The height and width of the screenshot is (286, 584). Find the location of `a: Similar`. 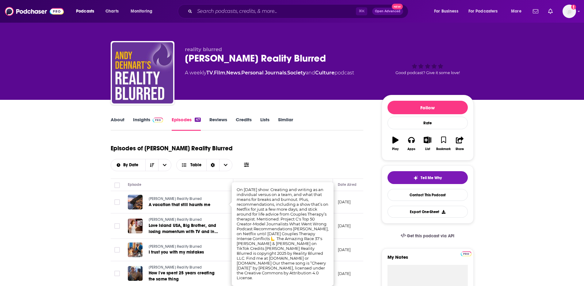

a: Similar is located at coordinates (286, 124).